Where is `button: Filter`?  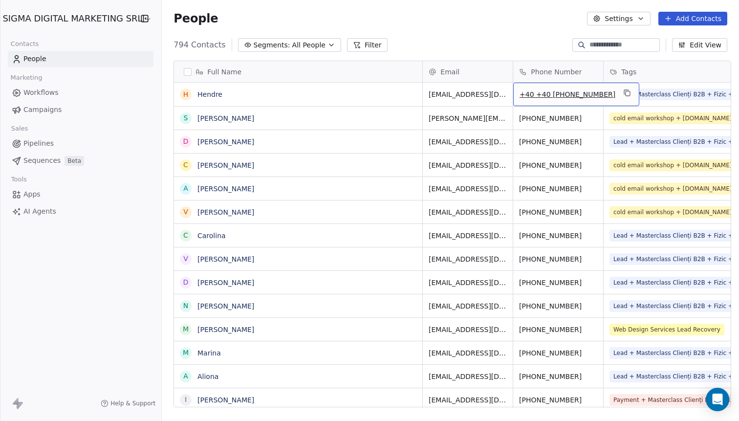 button: Filter is located at coordinates (367, 45).